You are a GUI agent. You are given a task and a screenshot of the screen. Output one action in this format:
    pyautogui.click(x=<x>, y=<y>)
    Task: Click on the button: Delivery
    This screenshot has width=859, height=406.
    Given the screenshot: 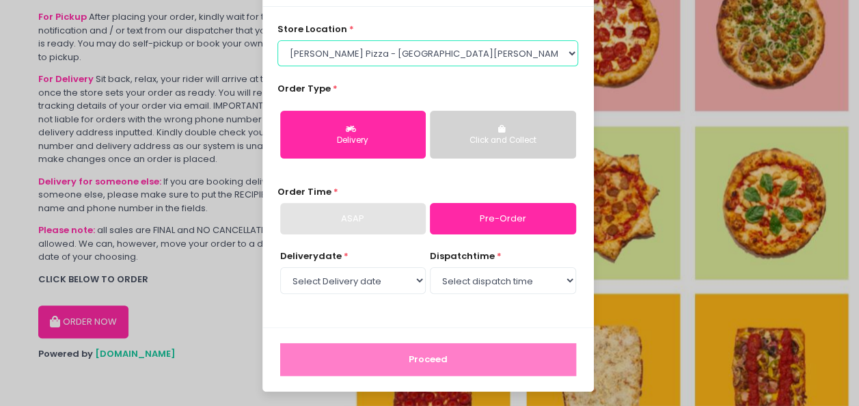 What is the action you would take?
    pyautogui.click(x=352, y=135)
    